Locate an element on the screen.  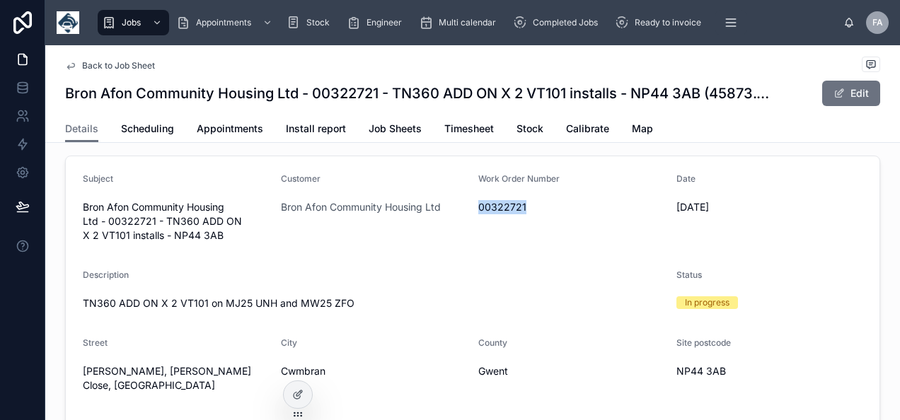
span: Timesheet is located at coordinates (469, 129).